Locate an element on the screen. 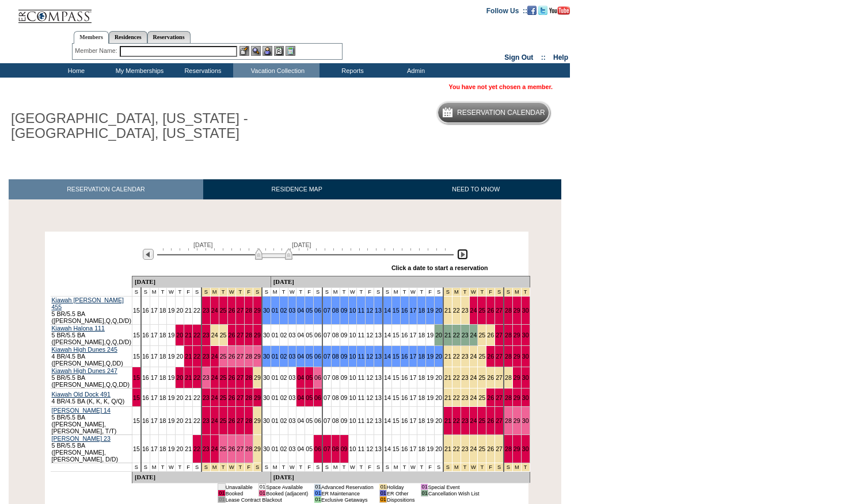  a: Subscribe to our YouTube Channel is located at coordinates (560, 10).